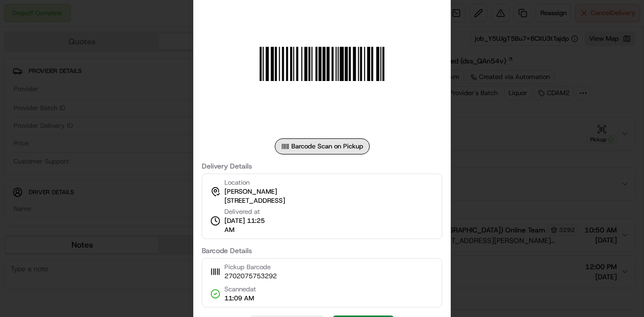  What do you see at coordinates (240, 289) in the screenshot?
I see `span: Scanned at` at bounding box center [240, 289].